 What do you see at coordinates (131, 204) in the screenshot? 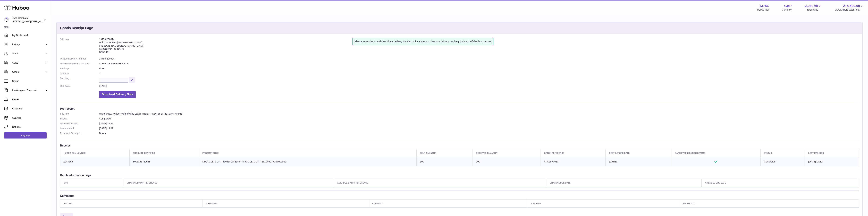
I see `th: Author` at bounding box center [131, 204].